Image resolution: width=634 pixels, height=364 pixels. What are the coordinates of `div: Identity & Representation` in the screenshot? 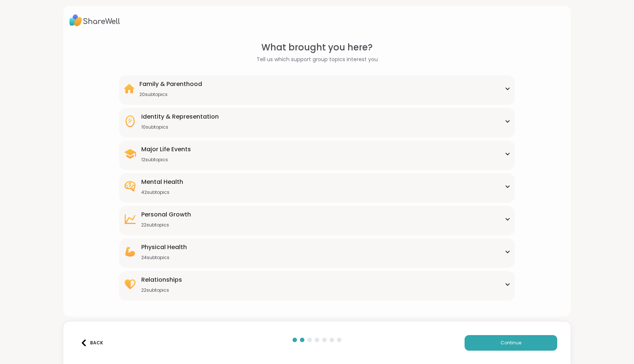 It's located at (180, 116).